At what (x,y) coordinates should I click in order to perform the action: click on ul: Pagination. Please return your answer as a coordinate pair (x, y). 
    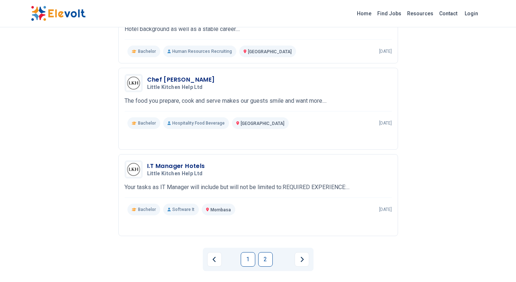
    Looking at the image, I should click on (258, 259).